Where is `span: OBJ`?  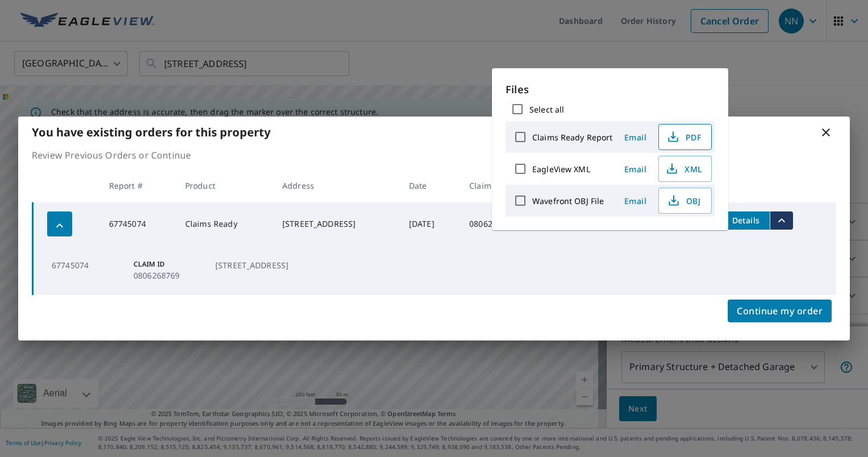 span: OBJ is located at coordinates (684, 201).